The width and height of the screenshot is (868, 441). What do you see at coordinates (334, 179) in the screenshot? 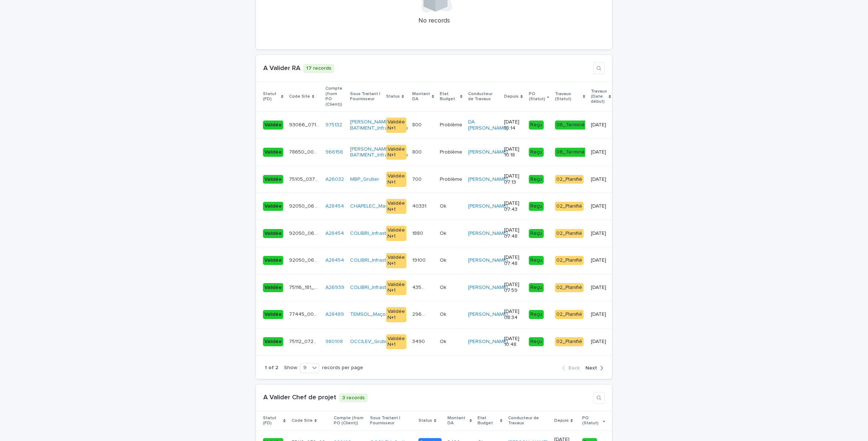
I see `a: A26032` at bounding box center [334, 179].